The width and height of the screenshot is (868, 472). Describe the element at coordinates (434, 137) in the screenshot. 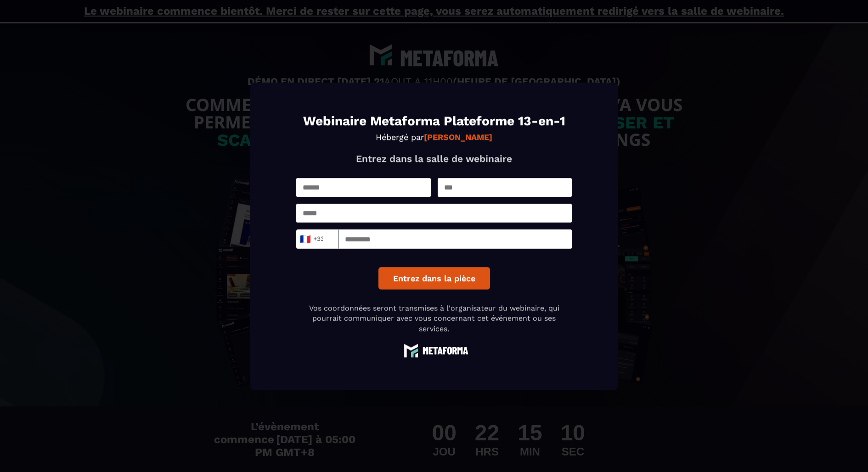

I see `p: Hébergé par` at that location.